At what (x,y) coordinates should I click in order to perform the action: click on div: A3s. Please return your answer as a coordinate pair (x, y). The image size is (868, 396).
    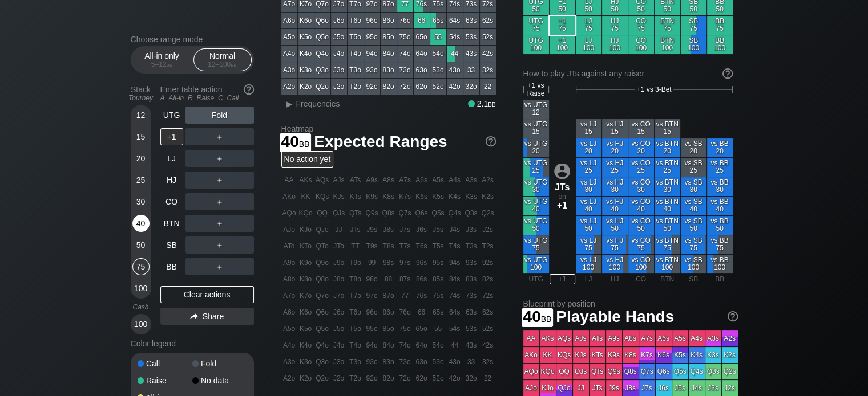
    Looking at the image, I should click on (472, 180).